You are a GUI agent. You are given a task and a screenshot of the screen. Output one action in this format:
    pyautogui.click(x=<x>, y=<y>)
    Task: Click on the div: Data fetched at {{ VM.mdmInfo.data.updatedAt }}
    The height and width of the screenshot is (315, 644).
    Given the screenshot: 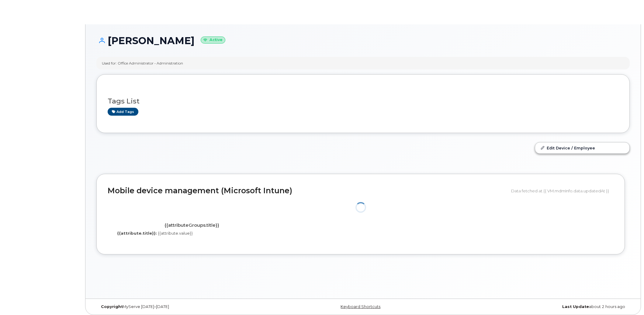 What is the action you would take?
    pyautogui.click(x=562, y=191)
    